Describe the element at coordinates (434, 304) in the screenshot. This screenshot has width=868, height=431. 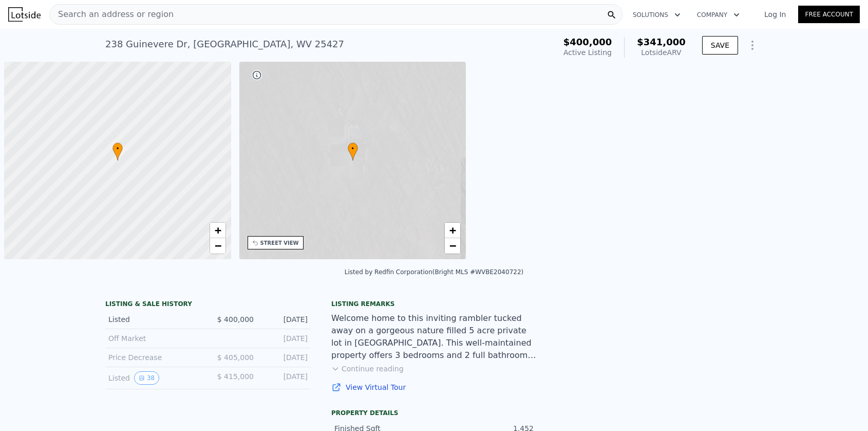
I see `div: Listing remarks` at that location.